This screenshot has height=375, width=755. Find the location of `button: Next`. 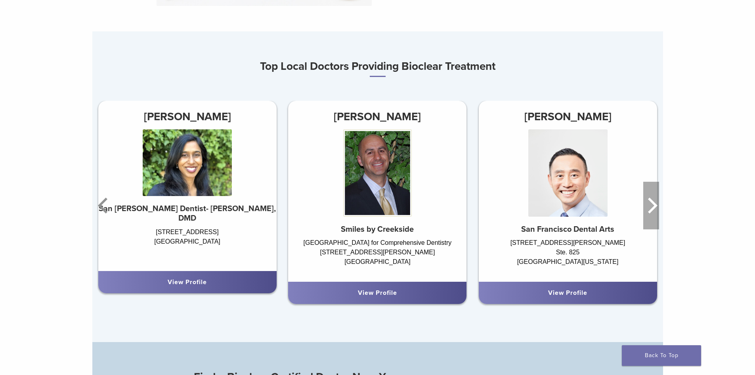

button: Next is located at coordinates (651, 205).